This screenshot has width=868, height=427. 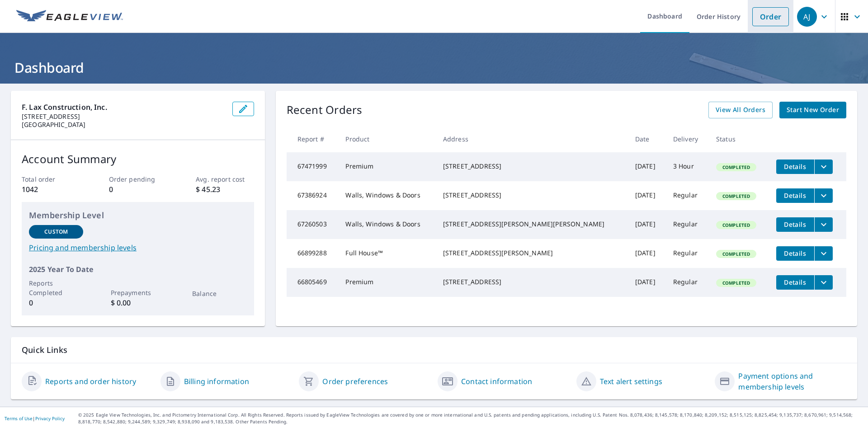 What do you see at coordinates (138, 159) in the screenshot?
I see `p: Account Summary` at bounding box center [138, 159].